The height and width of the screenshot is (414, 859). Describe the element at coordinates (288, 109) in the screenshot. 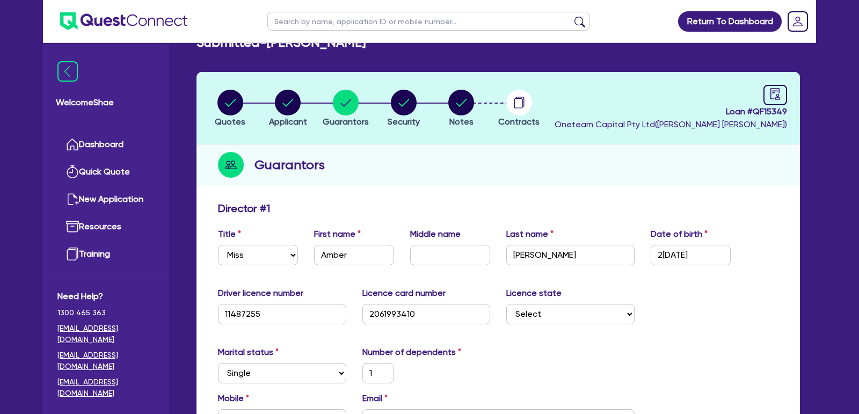

I see `button: Applicant` at that location.